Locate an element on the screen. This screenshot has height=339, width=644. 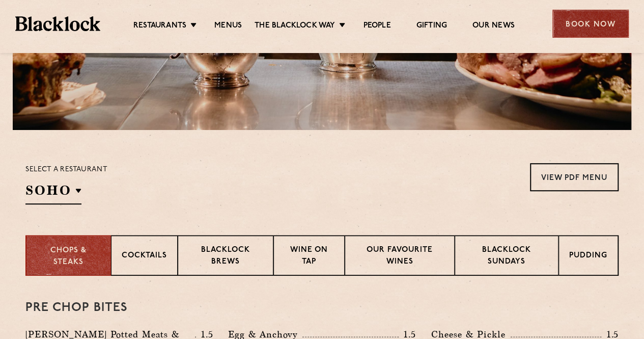
p: Our favourite wines is located at coordinates (400, 256).